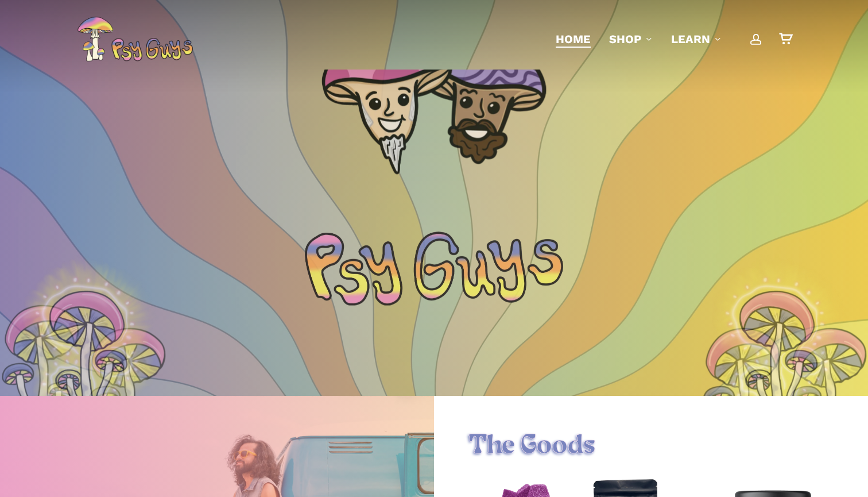 This screenshot has width=868, height=497. Describe the element at coordinates (135, 39) in the screenshot. I see `a: PsyGuys` at that location.